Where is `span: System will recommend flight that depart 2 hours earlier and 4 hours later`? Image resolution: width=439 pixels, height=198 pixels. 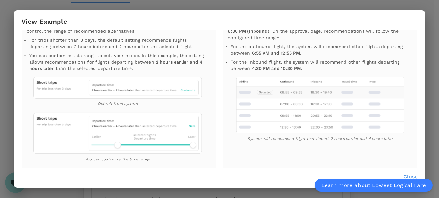
span: System will recommend flight that depart 2 hours earlier and 4 hours later is located at coordinates (320, 139).